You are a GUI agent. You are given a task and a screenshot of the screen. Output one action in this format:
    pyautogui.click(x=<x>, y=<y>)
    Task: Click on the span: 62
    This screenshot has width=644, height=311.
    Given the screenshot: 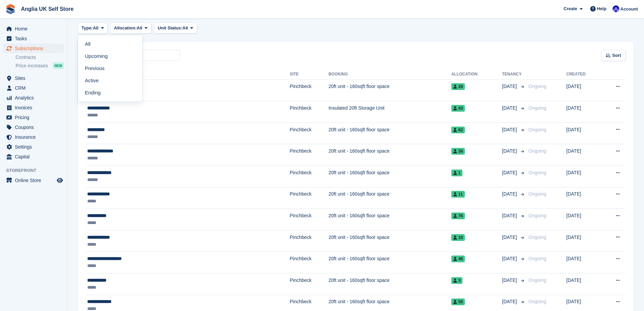 What is the action you would take?
    pyautogui.click(x=458, y=130)
    